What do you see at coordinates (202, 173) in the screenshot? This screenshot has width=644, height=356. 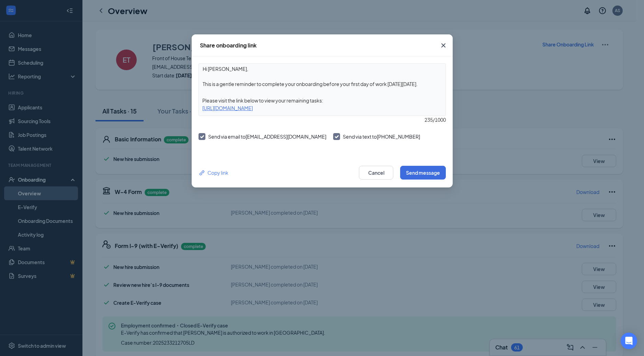 I see `svg: Link` at bounding box center [202, 173].